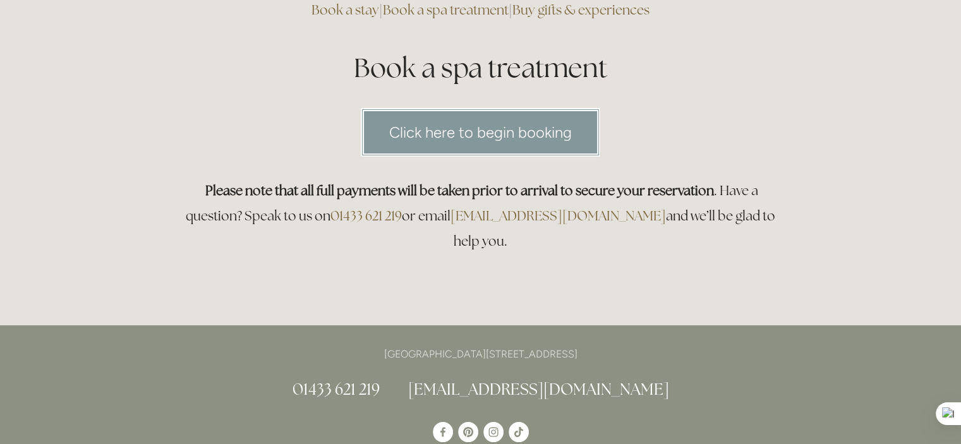 This screenshot has height=444, width=961. What do you see at coordinates (443, 432) in the screenshot?
I see `a: Losehill House Hotel & Spa` at bounding box center [443, 432].